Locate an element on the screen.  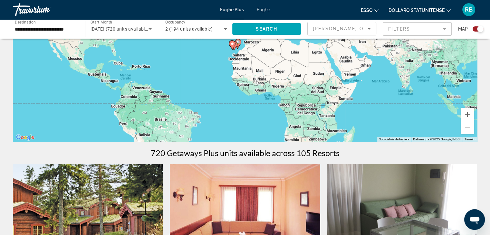
a: Termini (si apre in una nuova scheda) is located at coordinates (470, 139).